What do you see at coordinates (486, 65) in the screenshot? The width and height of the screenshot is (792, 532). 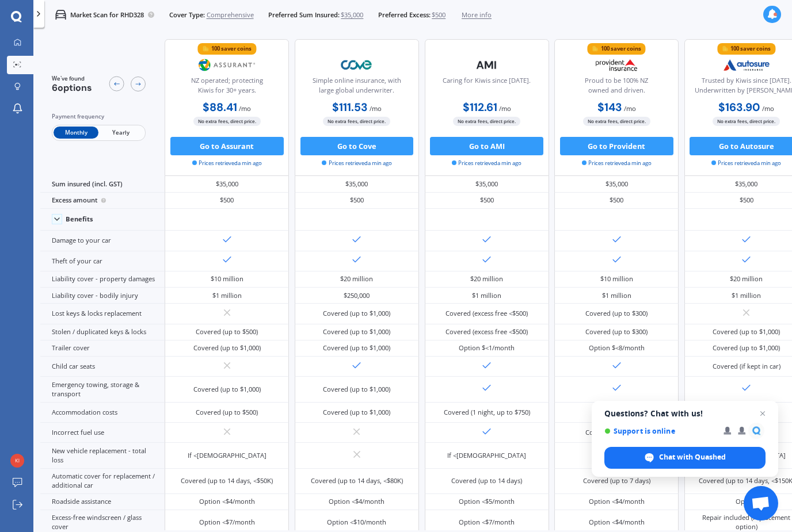 I see `img: AMI-text-1.webp` at bounding box center [486, 65].